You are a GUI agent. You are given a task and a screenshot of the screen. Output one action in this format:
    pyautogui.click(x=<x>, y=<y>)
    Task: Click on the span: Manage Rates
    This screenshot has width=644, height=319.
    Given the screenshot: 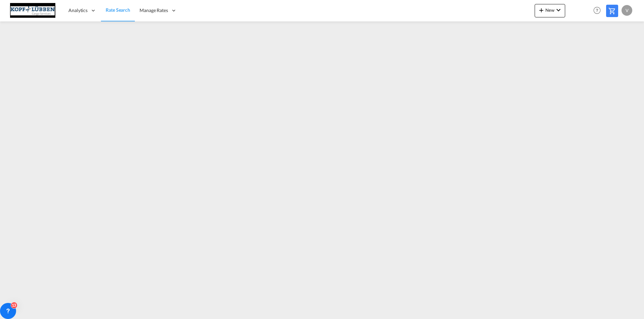 What is the action you would take?
    pyautogui.click(x=154, y=10)
    